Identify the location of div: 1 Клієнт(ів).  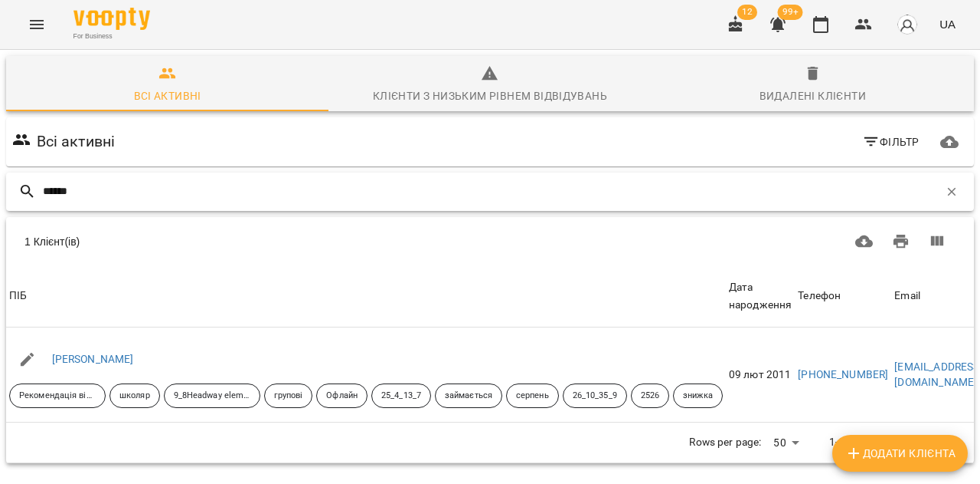
(243, 241).